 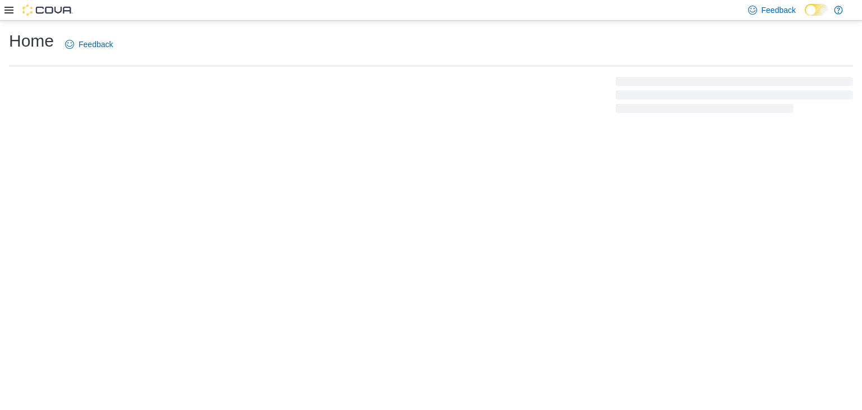 I want to click on span: Dark Mode, so click(x=805, y=16).